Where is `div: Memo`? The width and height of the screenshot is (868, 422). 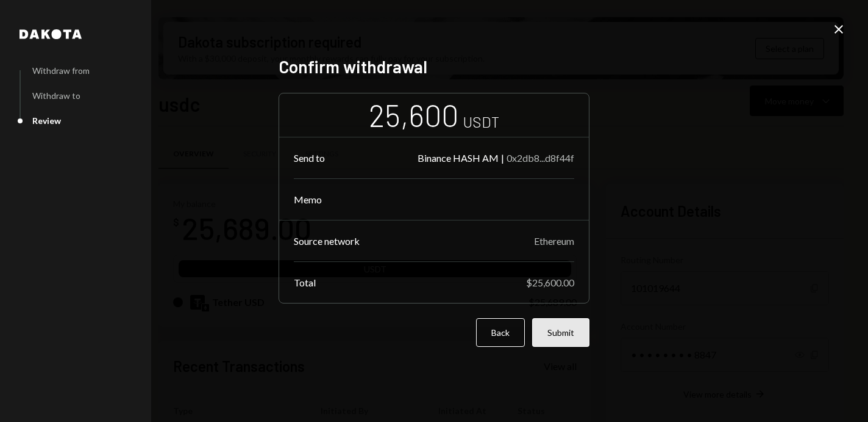 div: Memo is located at coordinates (308, 199).